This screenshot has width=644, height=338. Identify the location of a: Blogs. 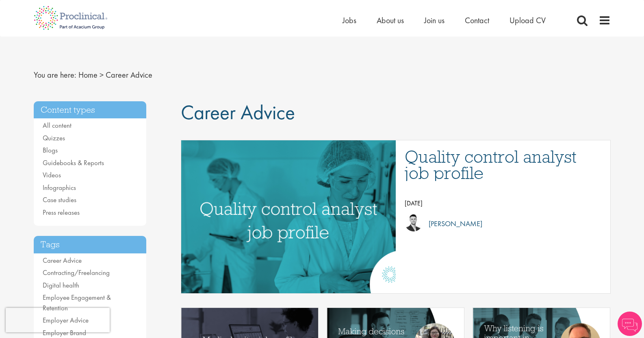
(50, 150).